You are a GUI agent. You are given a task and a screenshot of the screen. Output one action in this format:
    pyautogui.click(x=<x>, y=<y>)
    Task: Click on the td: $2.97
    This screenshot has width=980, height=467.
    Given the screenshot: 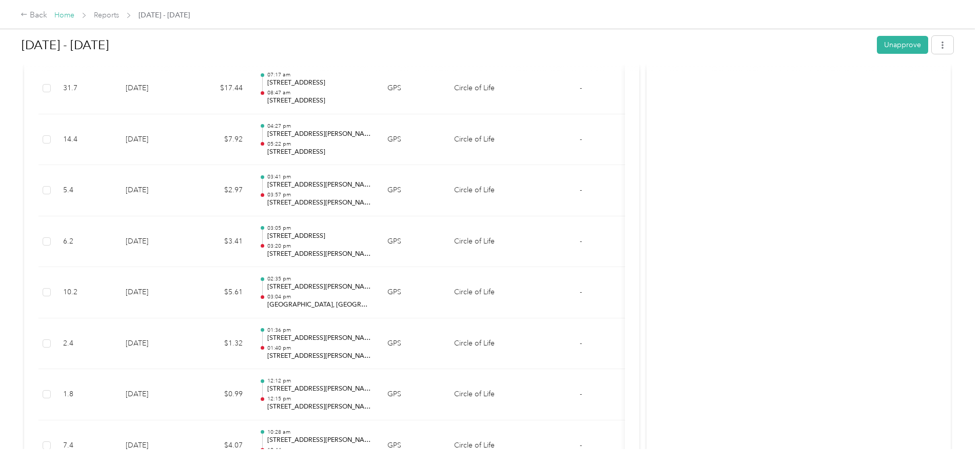 What is the action you would take?
    pyautogui.click(x=220, y=190)
    